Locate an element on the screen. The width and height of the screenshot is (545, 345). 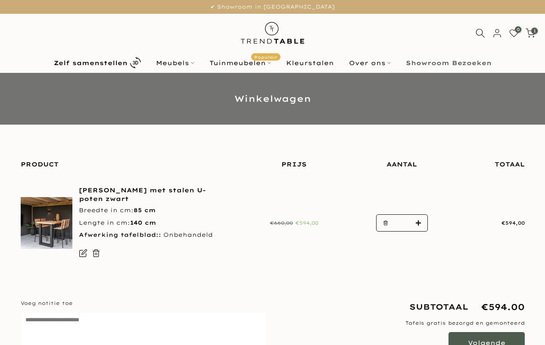
a: Showroom Bezoeken is located at coordinates (448, 63).